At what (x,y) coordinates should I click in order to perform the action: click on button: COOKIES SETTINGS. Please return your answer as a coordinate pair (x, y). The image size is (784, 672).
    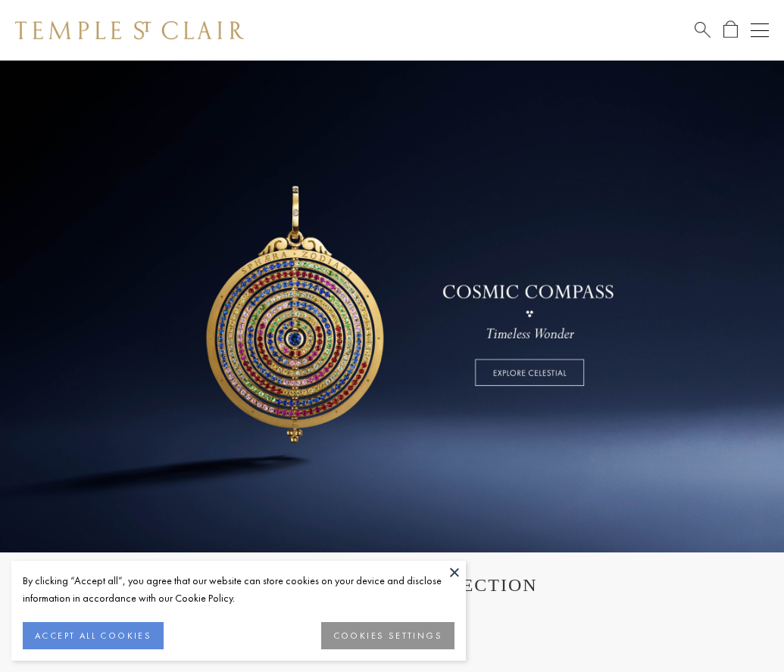
    Looking at the image, I should click on (388, 636).